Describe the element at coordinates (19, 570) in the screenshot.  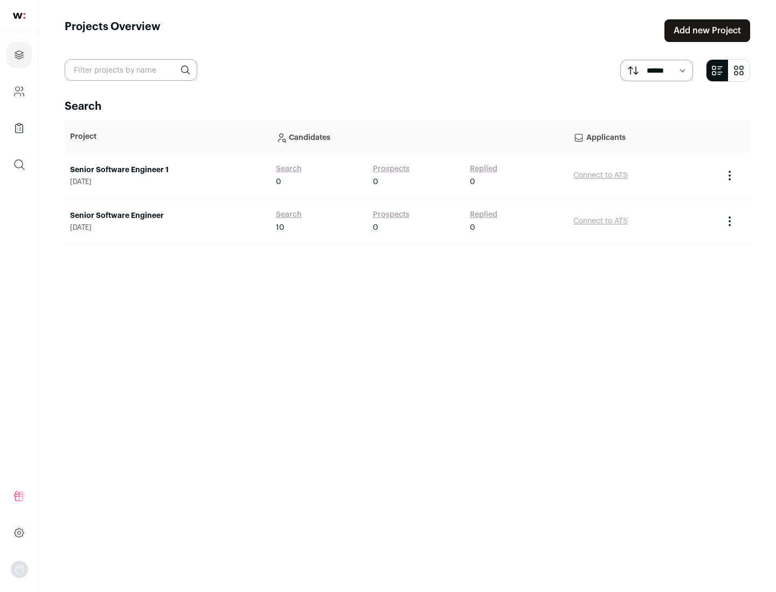
I see `button: Open dropdown` at that location.